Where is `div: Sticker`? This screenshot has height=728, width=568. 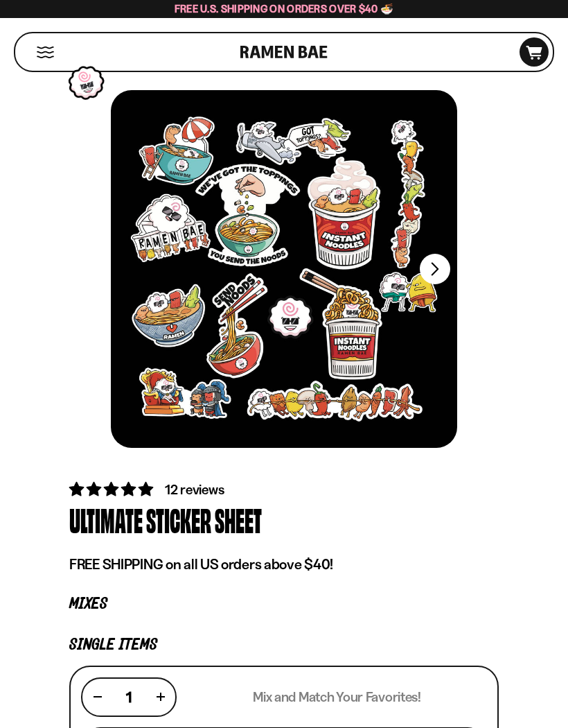
div: Sticker is located at coordinates (179, 520).